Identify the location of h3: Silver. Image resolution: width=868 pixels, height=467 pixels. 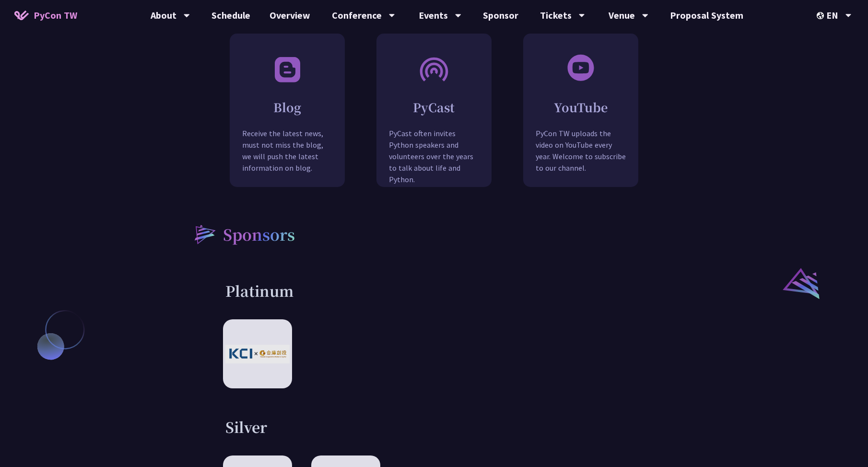
(434, 427).